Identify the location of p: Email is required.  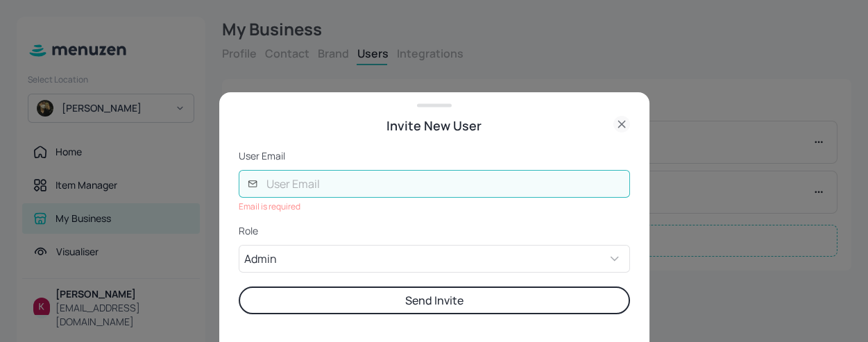
(434, 207).